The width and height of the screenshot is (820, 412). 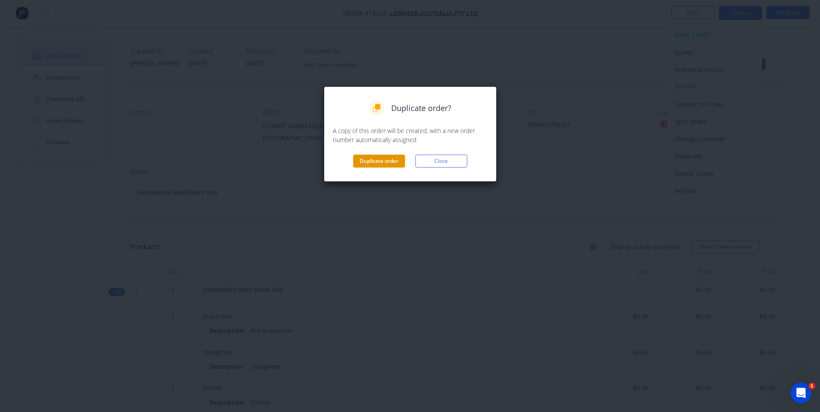 What do you see at coordinates (441, 161) in the screenshot?
I see `button: Close` at bounding box center [441, 161].